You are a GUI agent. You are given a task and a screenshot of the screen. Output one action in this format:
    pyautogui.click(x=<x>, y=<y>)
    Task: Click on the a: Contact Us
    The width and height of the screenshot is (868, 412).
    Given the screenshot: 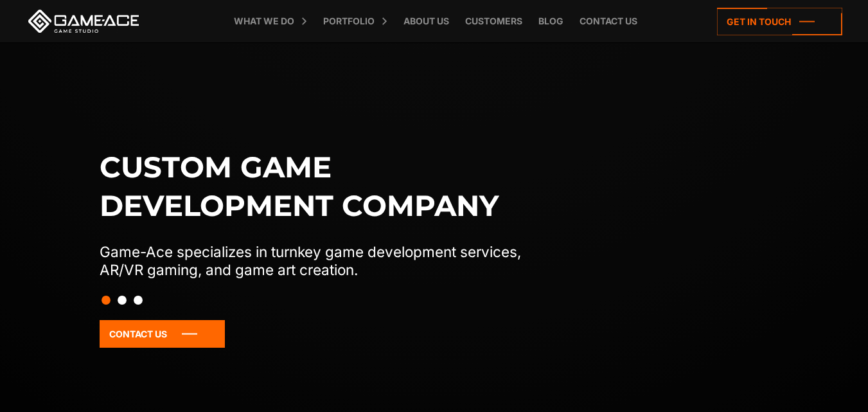 What is the action you would take?
    pyautogui.click(x=162, y=334)
    